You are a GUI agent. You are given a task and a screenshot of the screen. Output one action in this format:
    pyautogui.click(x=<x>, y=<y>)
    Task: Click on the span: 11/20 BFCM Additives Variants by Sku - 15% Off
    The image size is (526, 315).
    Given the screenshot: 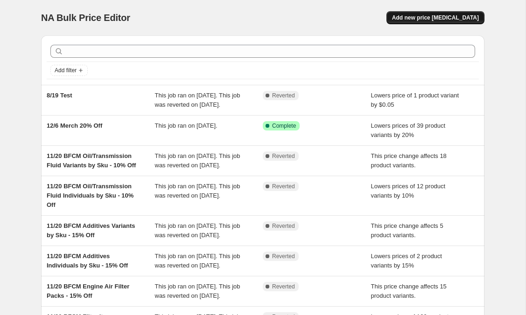 What is the action you would take?
    pyautogui.click(x=91, y=230)
    